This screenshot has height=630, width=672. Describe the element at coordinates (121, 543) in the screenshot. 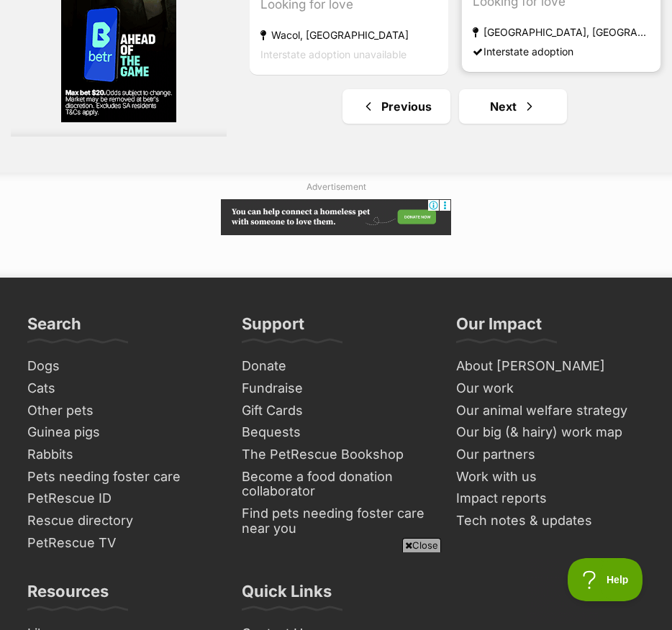

I see `a: PetRescue TV` at that location.